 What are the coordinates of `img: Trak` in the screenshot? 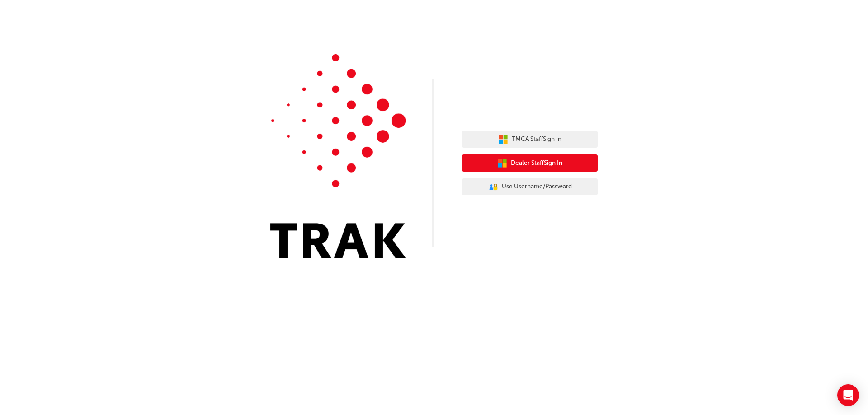 It's located at (338, 156).